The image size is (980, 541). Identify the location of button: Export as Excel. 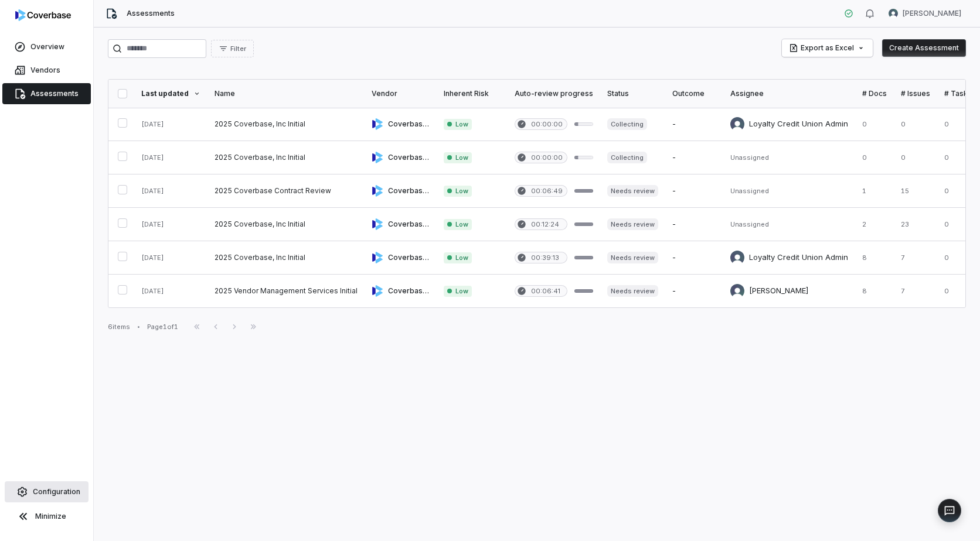
(827, 48).